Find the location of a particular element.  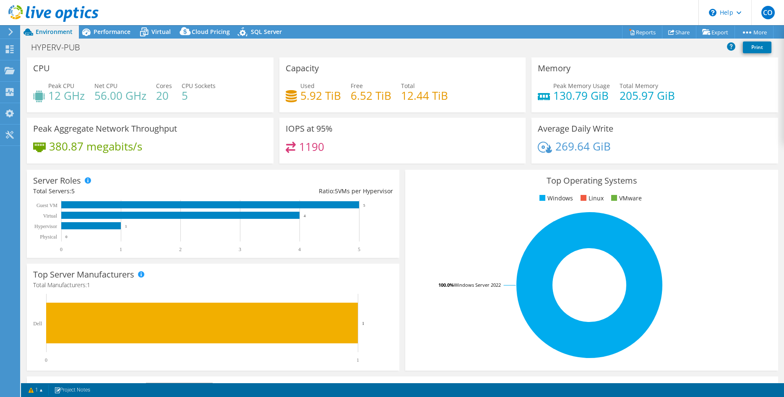

span: Total is located at coordinates (408, 86).